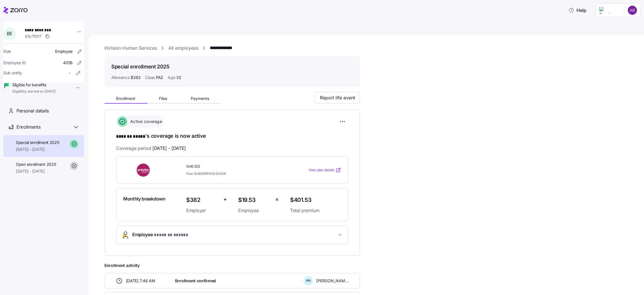  I want to click on span: Eligible for benefits, so click(34, 85).